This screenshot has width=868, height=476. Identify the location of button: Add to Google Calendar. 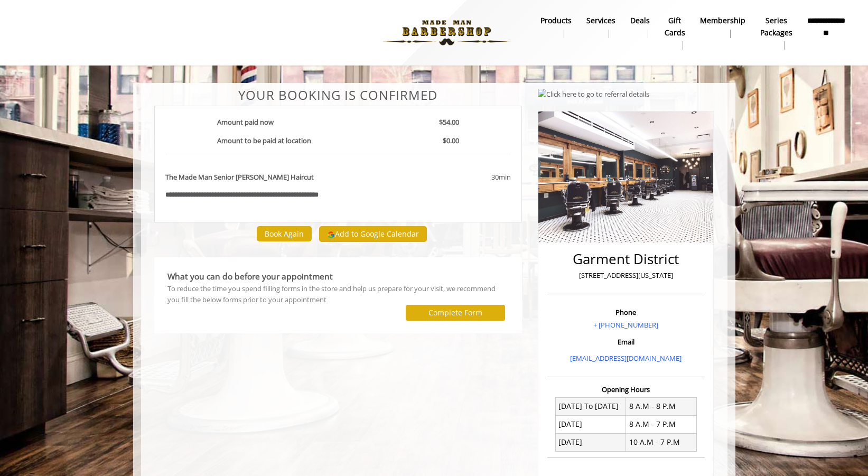
(373, 234).